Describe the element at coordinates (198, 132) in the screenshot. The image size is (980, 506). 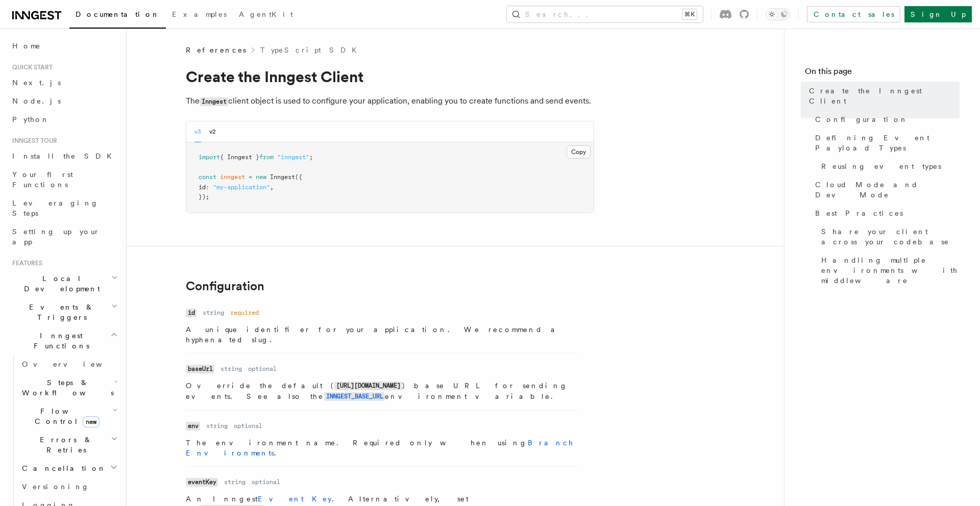
I see `button: v3` at that location.